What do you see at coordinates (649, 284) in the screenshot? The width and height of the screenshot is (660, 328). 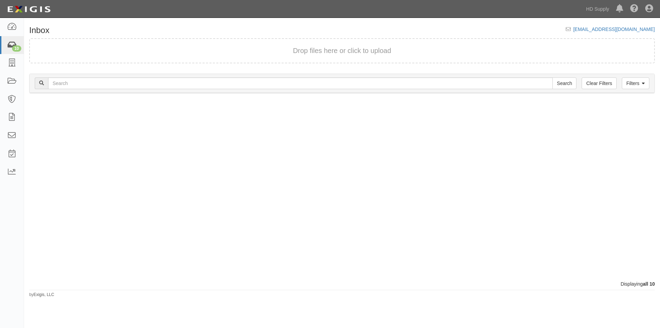 I see `b: all 10` at bounding box center [649, 284].